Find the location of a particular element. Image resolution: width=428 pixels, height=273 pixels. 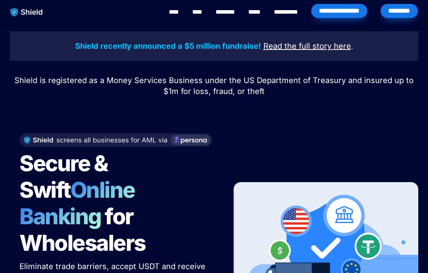

span: for Wholesalers is located at coordinates (83, 229).